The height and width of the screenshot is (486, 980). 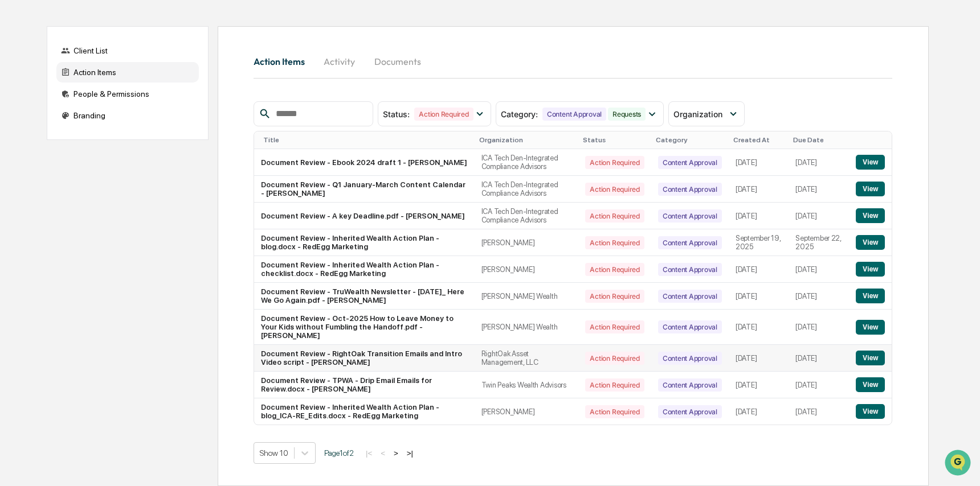 What do you see at coordinates (340, 62) in the screenshot?
I see `button: Activity` at bounding box center [340, 62].